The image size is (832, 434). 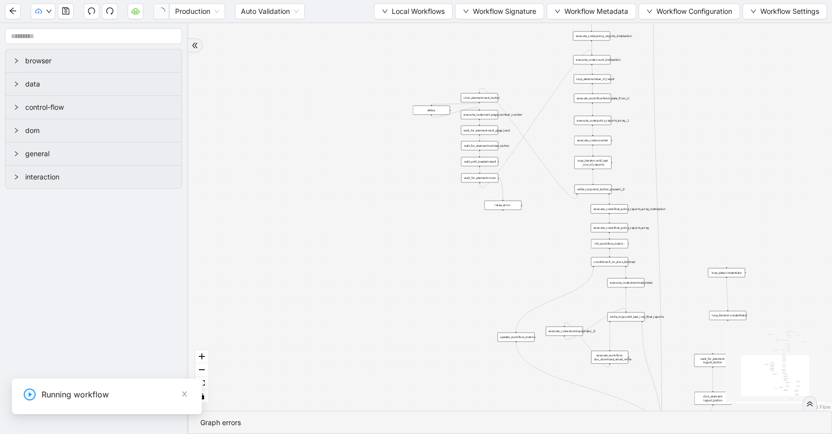 I want to click on span: data, so click(x=99, y=84).